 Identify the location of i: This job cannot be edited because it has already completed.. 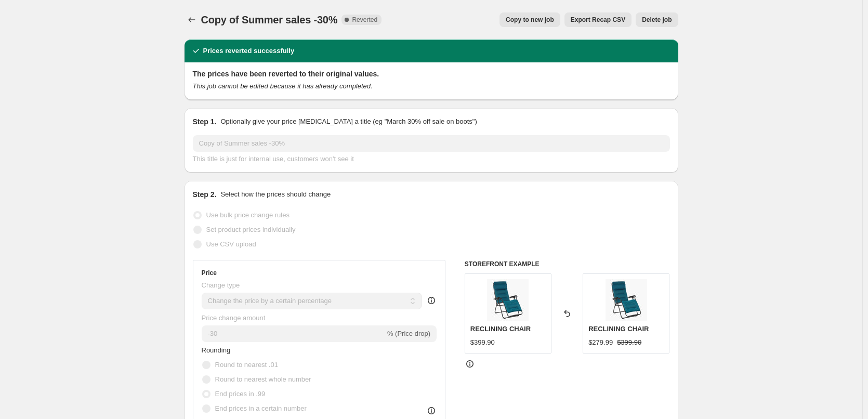
(283, 86).